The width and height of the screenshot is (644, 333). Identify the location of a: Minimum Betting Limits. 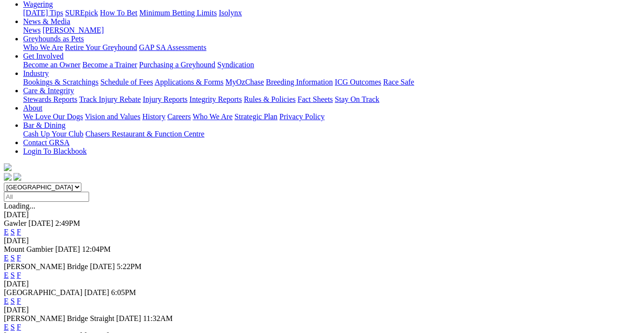
(178, 13).